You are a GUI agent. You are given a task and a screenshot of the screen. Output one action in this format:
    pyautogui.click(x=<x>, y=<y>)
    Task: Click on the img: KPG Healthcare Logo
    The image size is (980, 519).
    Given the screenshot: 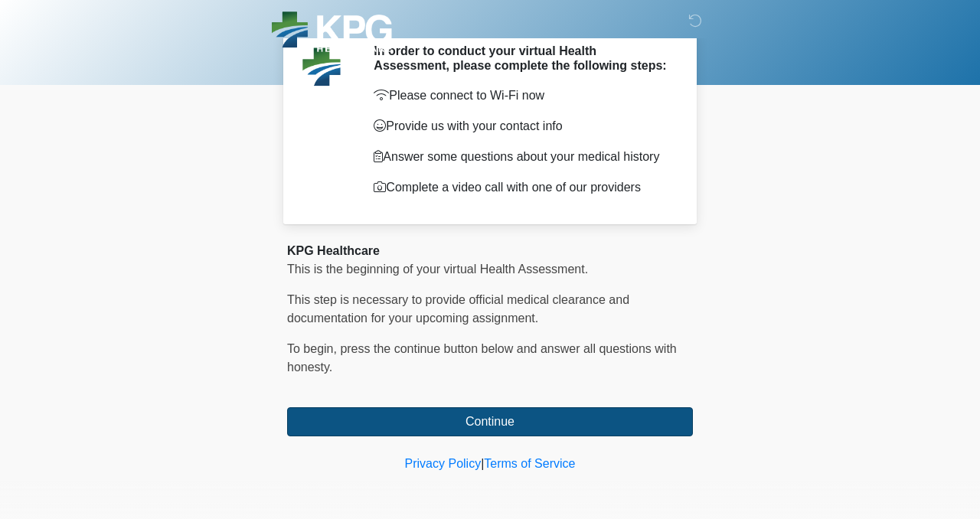 What is the action you would take?
    pyautogui.click(x=331, y=31)
    